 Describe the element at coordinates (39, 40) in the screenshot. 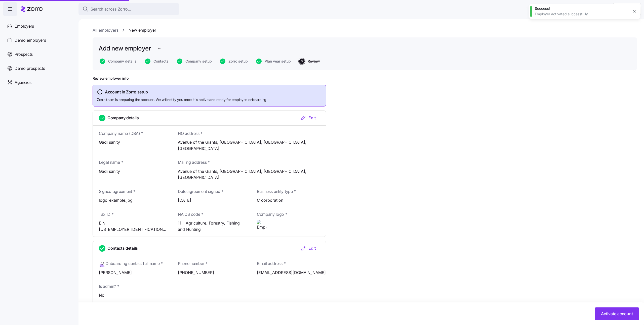

I see `a: Demo employers` at that location.